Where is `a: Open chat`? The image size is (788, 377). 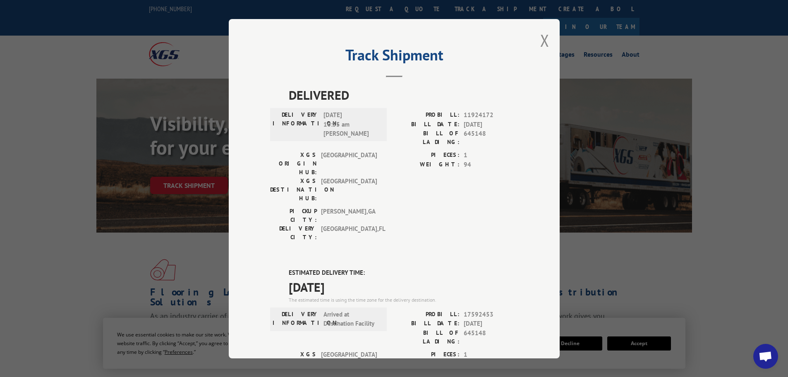
a: Open chat is located at coordinates (766, 356).